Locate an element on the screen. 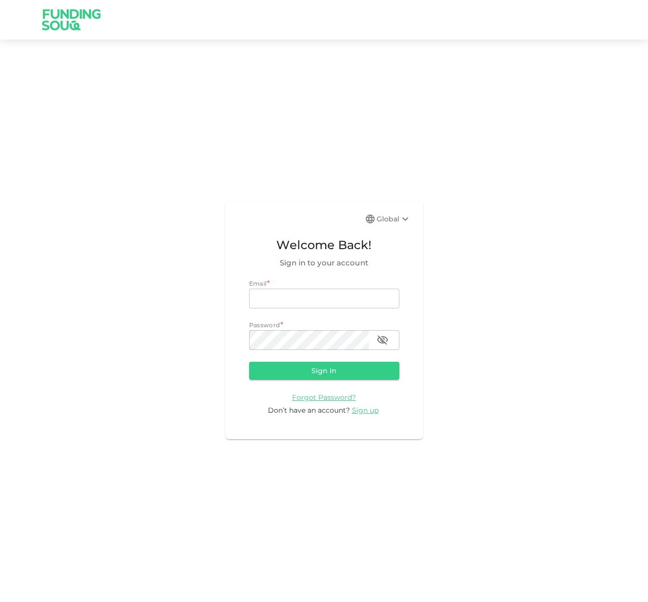  span: Welcome Back! is located at coordinates (324, 245).